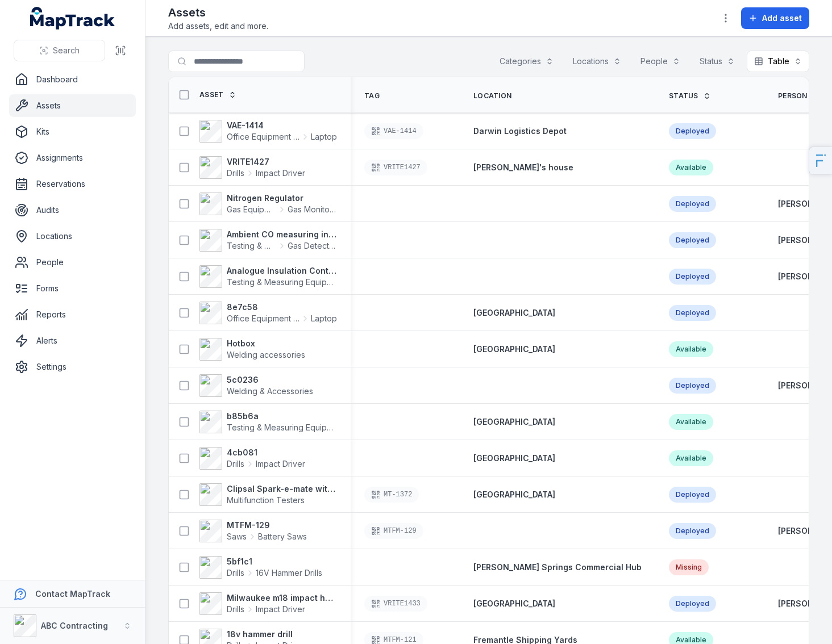 The image size is (832, 644). What do you see at coordinates (211, 94) in the screenshot?
I see `span: Asset` at bounding box center [211, 94].